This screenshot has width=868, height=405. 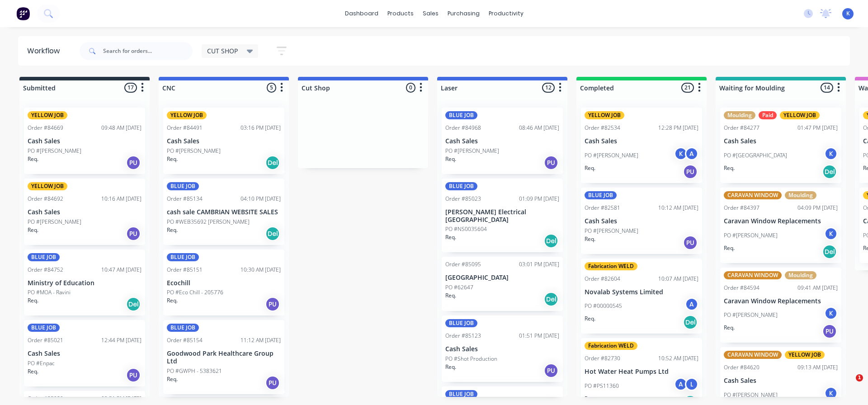 What do you see at coordinates (692, 384) in the screenshot?
I see `div: L` at bounding box center [692, 384].